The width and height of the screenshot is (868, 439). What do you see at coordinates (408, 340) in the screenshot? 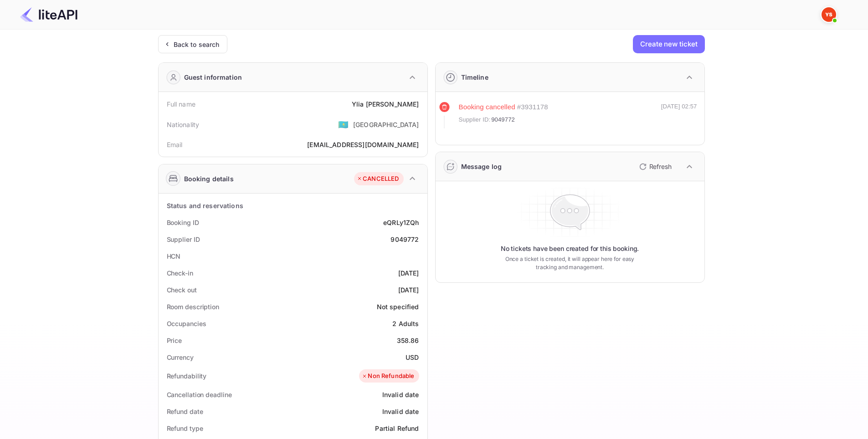
I see `div: 358.86` at bounding box center [408, 340].